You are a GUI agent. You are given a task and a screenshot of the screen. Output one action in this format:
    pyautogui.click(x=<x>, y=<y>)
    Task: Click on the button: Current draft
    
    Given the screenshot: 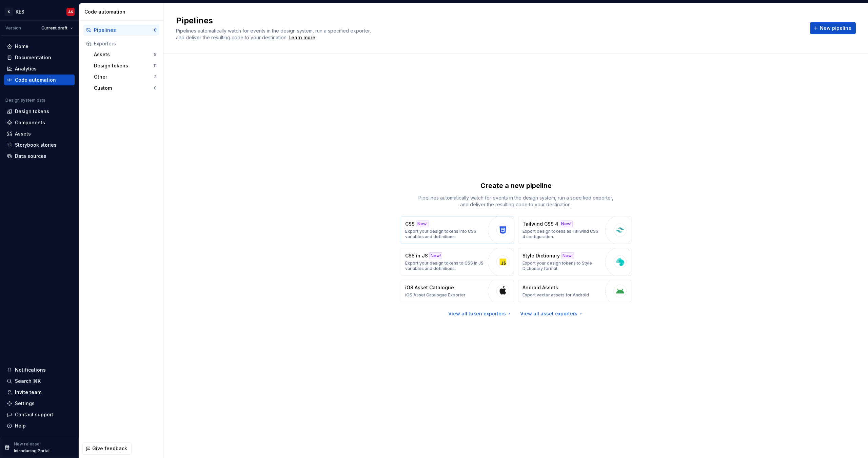 What is the action you would take?
    pyautogui.click(x=57, y=28)
    